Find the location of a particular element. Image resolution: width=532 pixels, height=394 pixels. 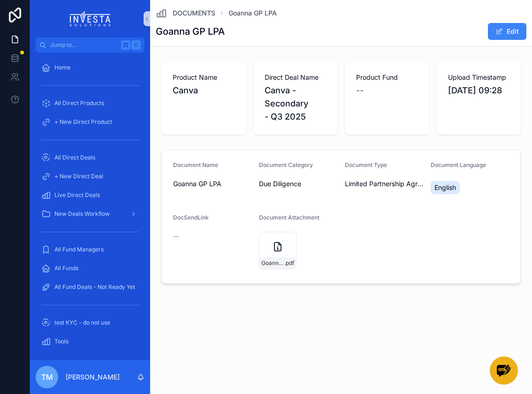

span: Product Name is located at coordinates (204, 77).